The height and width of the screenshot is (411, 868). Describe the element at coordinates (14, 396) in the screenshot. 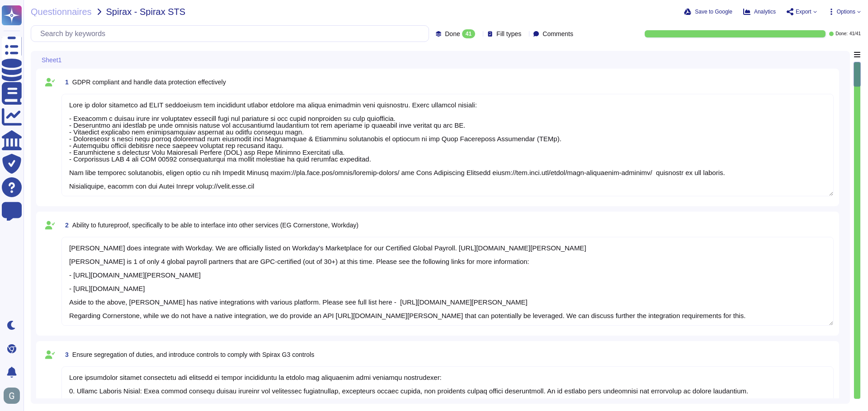

I see `button: user` at that location.